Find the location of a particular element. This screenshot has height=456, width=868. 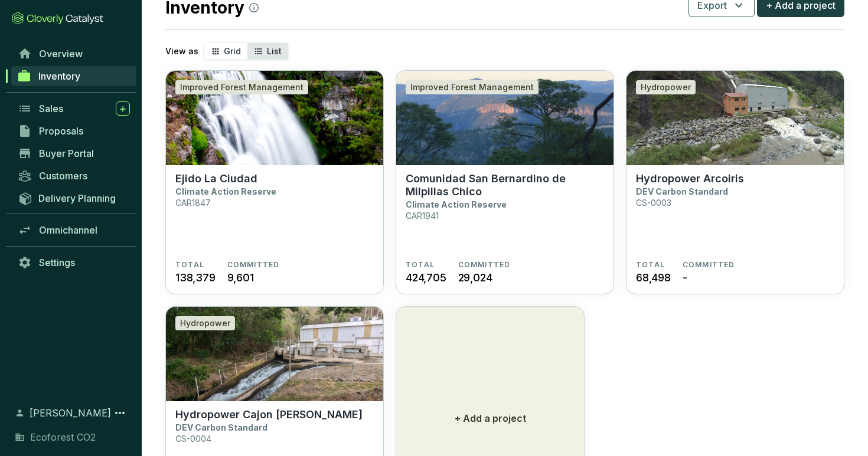

span: 9,601 is located at coordinates (240, 277).